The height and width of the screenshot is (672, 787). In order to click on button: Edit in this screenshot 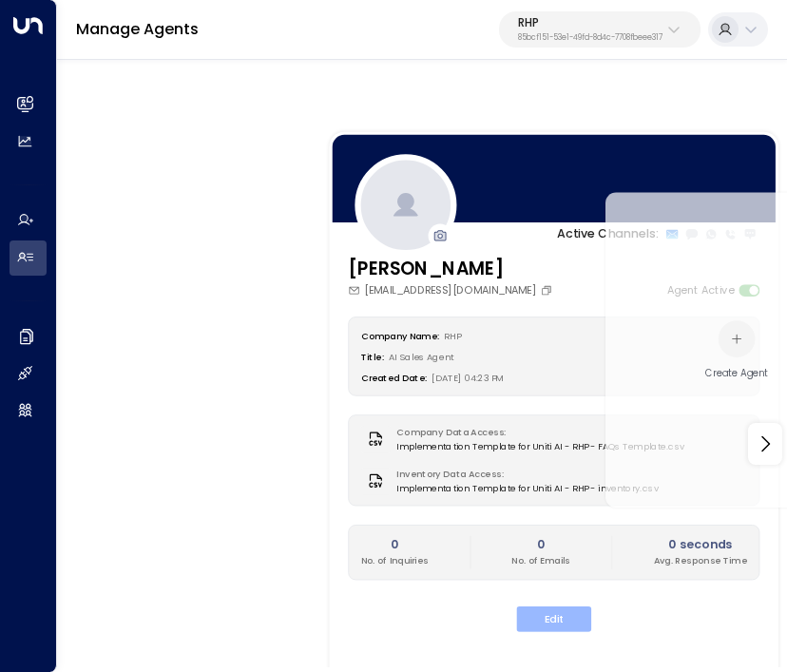, I will do `click(554, 619)`.